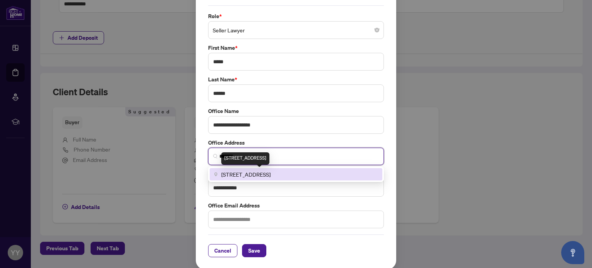 The height and width of the screenshot is (268, 592). Describe the element at coordinates (296, 142) in the screenshot. I see `label: Office Address` at that location.